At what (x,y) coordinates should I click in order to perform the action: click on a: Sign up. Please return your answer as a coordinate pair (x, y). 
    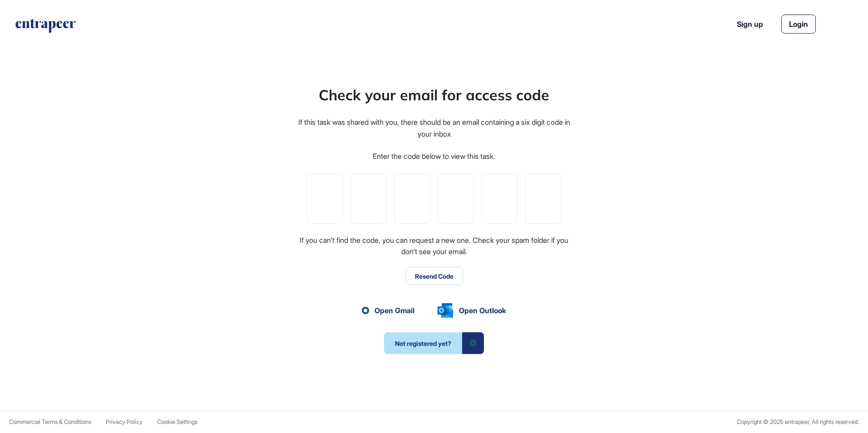
    Looking at the image, I should click on (750, 24).